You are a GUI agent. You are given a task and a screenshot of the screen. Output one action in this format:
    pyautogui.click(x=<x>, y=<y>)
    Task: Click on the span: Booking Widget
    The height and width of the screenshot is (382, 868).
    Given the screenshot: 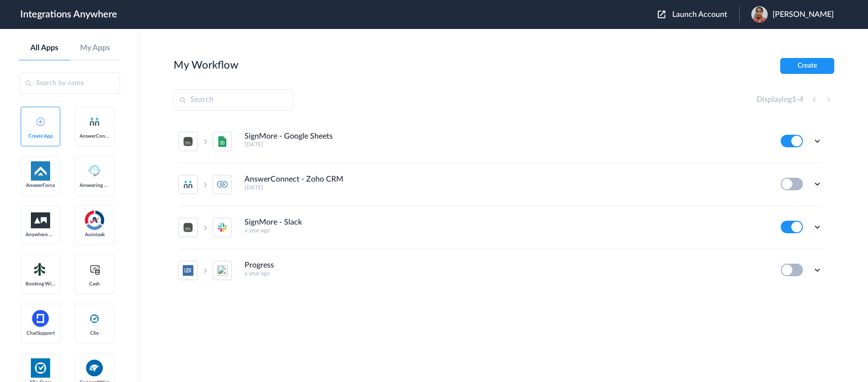 What is the action you would take?
    pyautogui.click(x=40, y=284)
    